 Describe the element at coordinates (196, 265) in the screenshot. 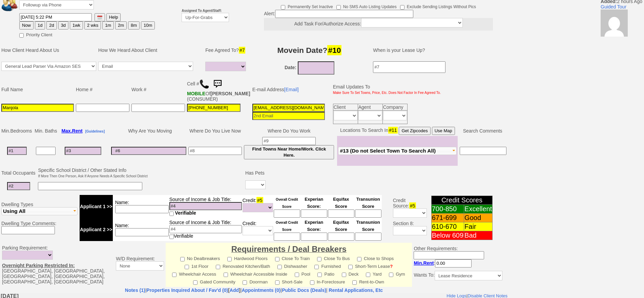

I see `label: 1st Floor` at that location.